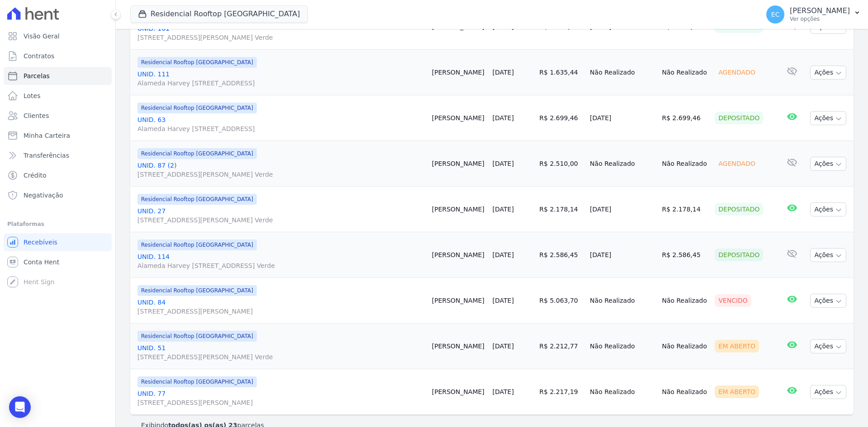 The height and width of the screenshot is (427, 868). Describe the element at coordinates (58, 136) in the screenshot. I see `a: Minha Carteira` at that location.